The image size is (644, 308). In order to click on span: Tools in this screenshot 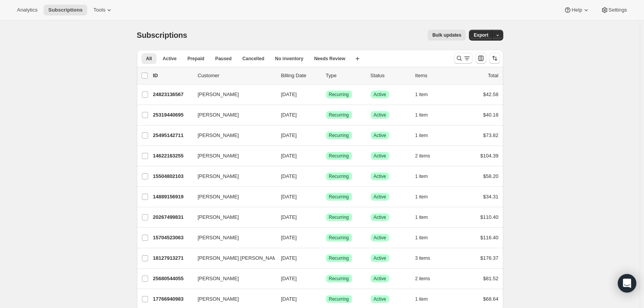, I will do `click(99, 10)`.